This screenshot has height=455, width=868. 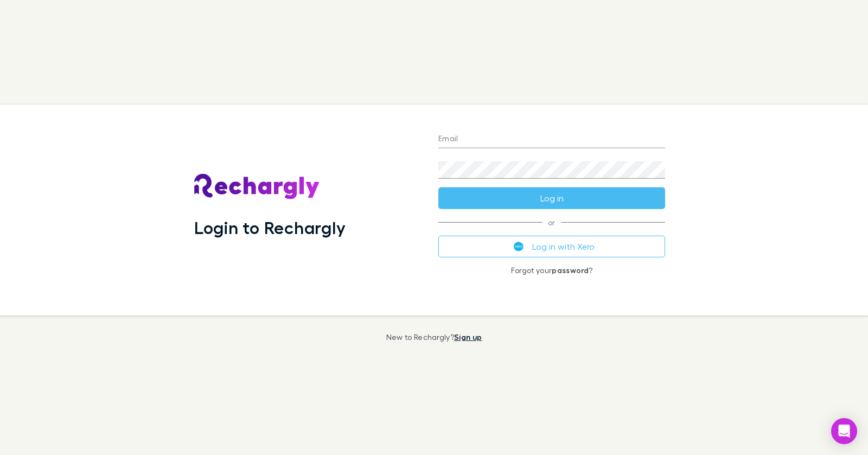 What do you see at coordinates (519, 247) in the screenshot?
I see `img: Xero's logo` at bounding box center [519, 247].